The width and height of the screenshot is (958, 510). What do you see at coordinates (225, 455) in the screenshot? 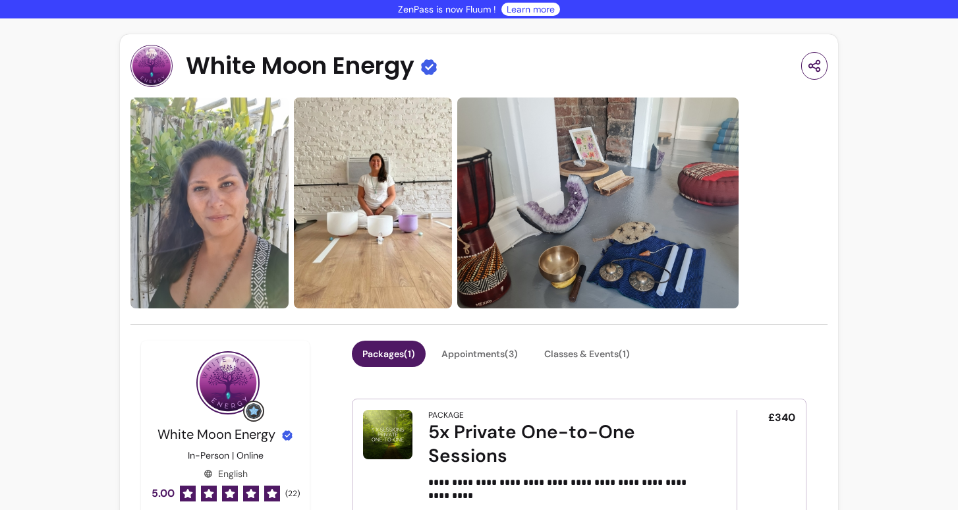
I see `p: In-Person | Online` at bounding box center [225, 455].